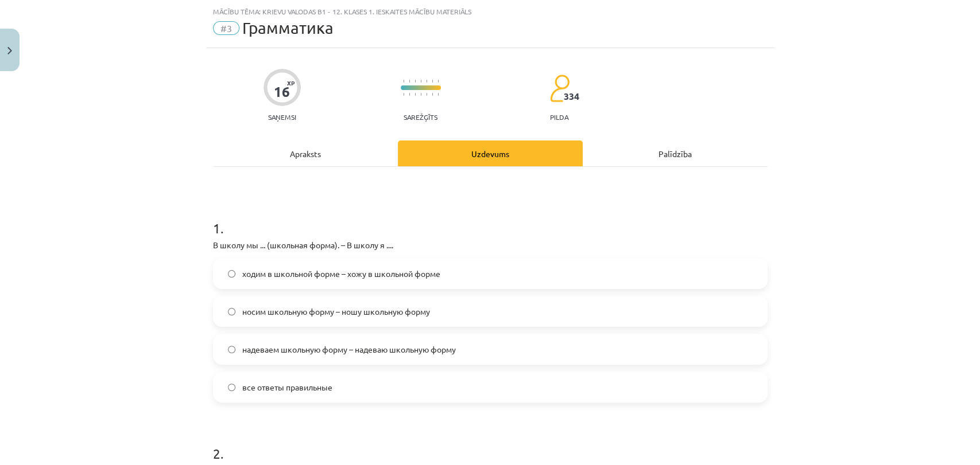  What do you see at coordinates (305, 153) in the screenshot?
I see `div: Apraksts` at bounding box center [305, 153].